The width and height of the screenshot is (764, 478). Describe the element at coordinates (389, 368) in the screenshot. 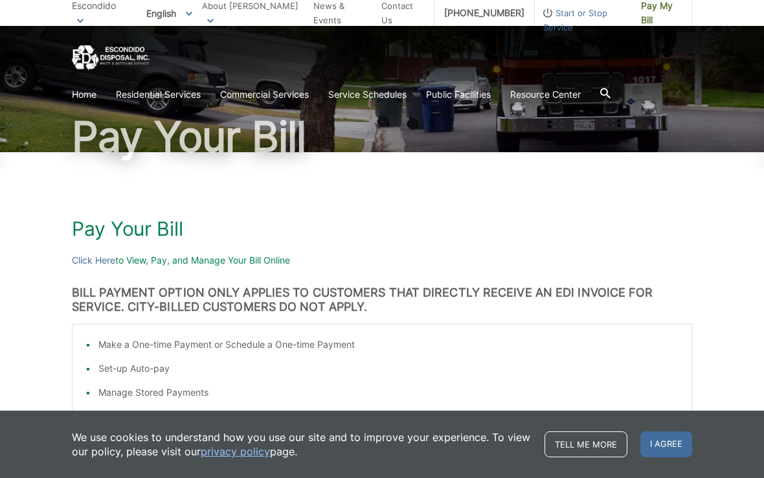

I see `li: Set-up Auto-pay` at that location.